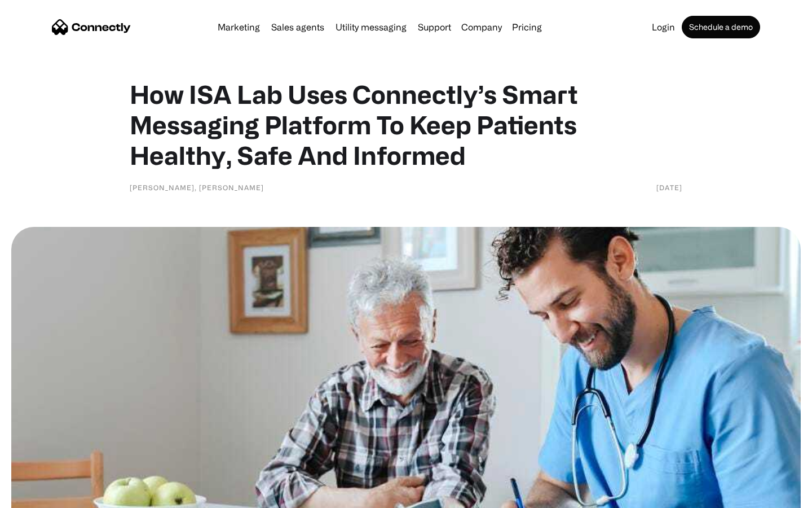 The image size is (812, 508). What do you see at coordinates (45, 496) in the screenshot?
I see `ul: Language list` at bounding box center [45, 496].